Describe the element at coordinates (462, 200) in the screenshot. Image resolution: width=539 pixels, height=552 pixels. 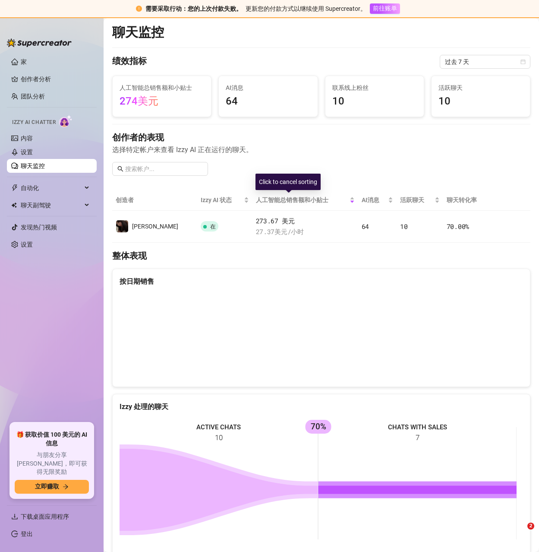
I see `font: 聊天转化率` at that location.